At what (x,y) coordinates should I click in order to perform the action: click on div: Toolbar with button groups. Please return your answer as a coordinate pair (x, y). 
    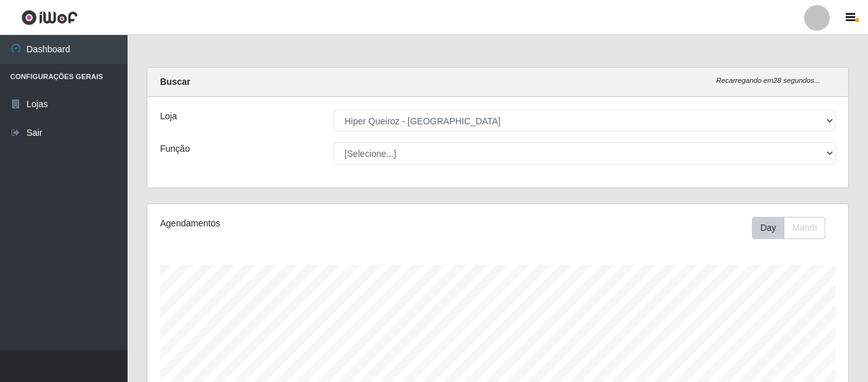
    Looking at the image, I should click on (794, 227).